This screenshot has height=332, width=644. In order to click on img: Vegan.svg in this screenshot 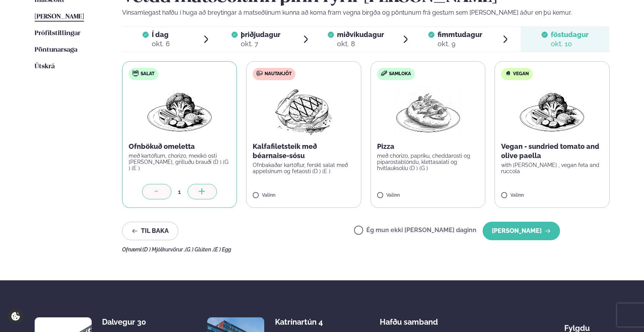, I will do `click(508, 73)`.